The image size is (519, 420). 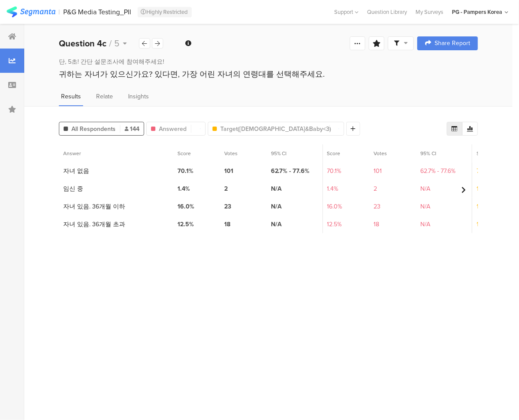 I want to click on b: Question 4c, so click(x=83, y=43).